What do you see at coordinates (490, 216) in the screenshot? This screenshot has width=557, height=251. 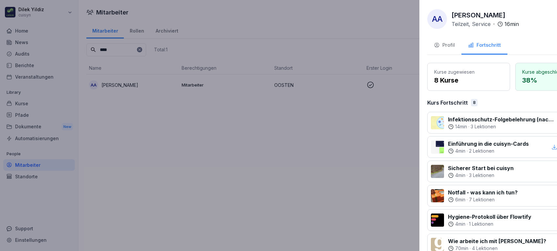 I see `p: Hygiene-Protokoll über Flowtify` at bounding box center [490, 216].